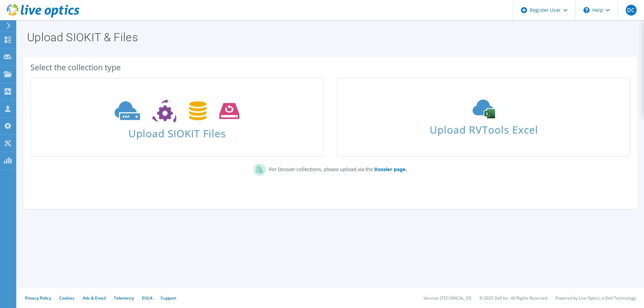  What do you see at coordinates (336, 168) in the screenshot?
I see `p: For Dossier collections, please upload via the` at bounding box center [336, 168].